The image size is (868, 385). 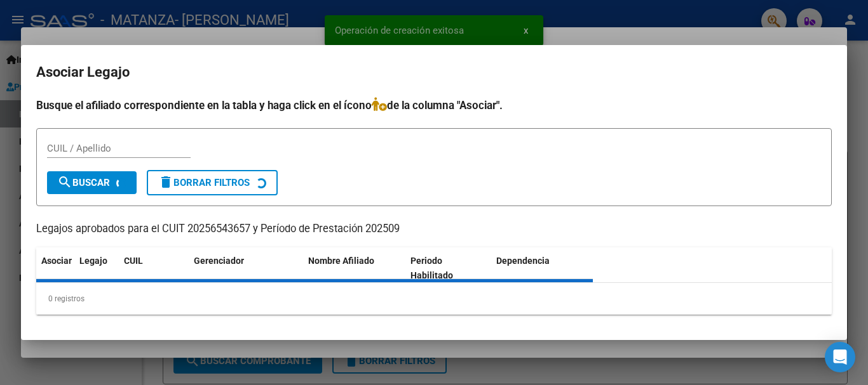 What do you see at coordinates (434, 299) in the screenshot?
I see `div: 0 registros` at bounding box center [434, 299].